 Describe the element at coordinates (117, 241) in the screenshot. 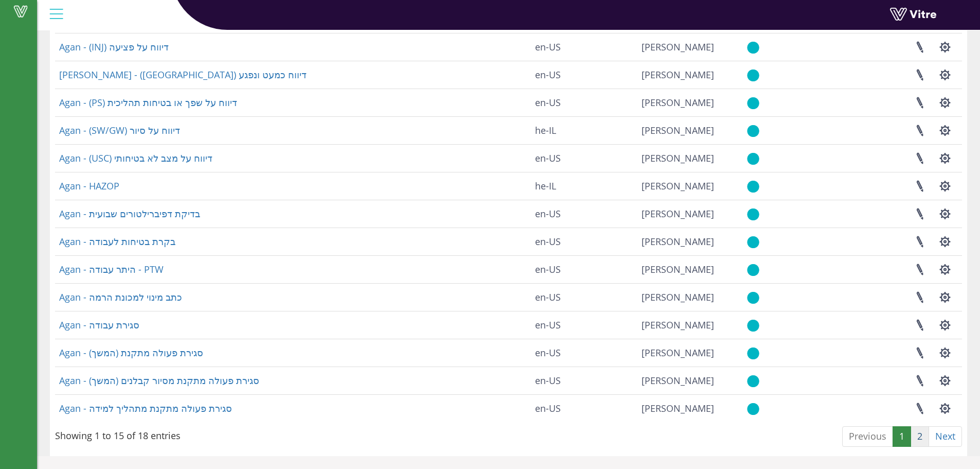

I see `a: Agan - בקרת בטיחות לעבודה` at that location.